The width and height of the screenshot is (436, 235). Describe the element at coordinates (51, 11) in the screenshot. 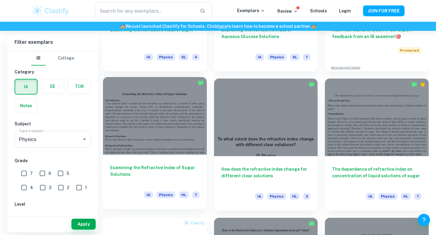

I see `a: Clastify logo` at that location.